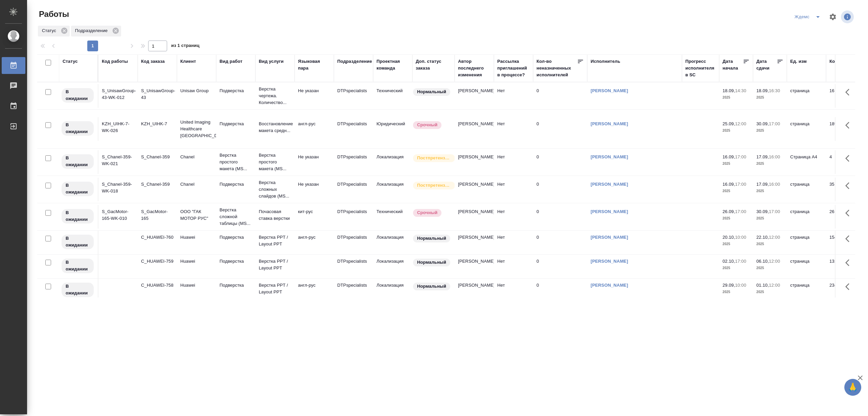  What do you see at coordinates (763, 285) in the screenshot?
I see `p: 01.10,` at bounding box center [763, 285].